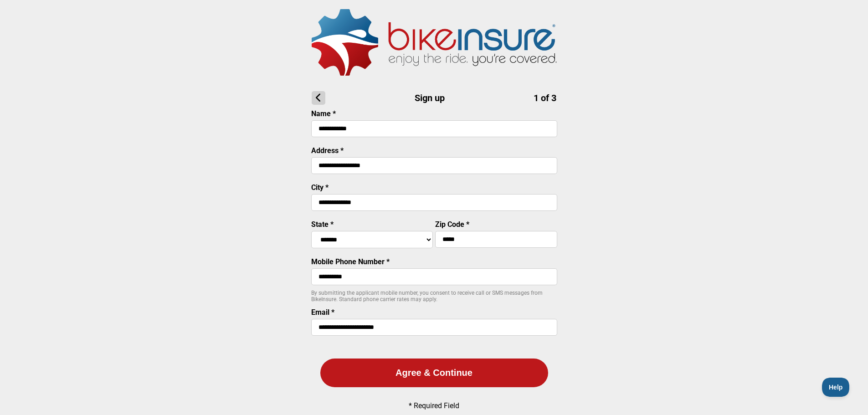 The image size is (868, 415). I want to click on label: Zip Code *, so click(452, 224).